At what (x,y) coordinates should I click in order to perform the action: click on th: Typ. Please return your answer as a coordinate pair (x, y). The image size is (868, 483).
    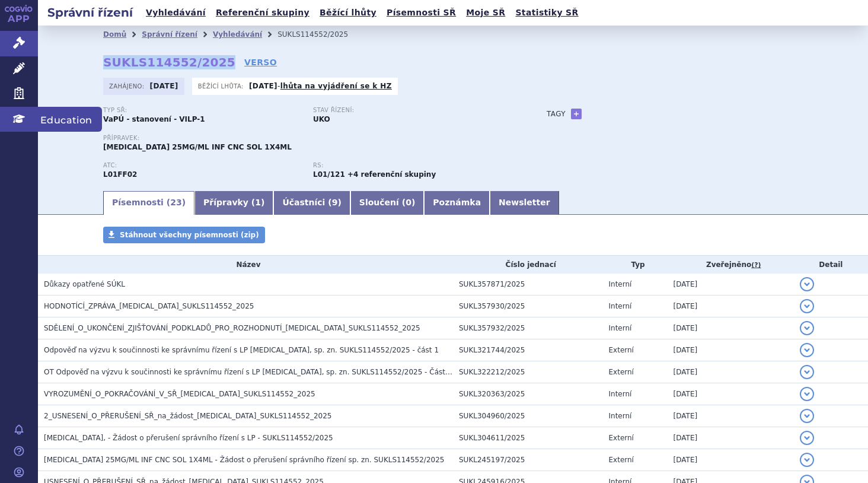
    Looking at the image, I should click on (635, 264).